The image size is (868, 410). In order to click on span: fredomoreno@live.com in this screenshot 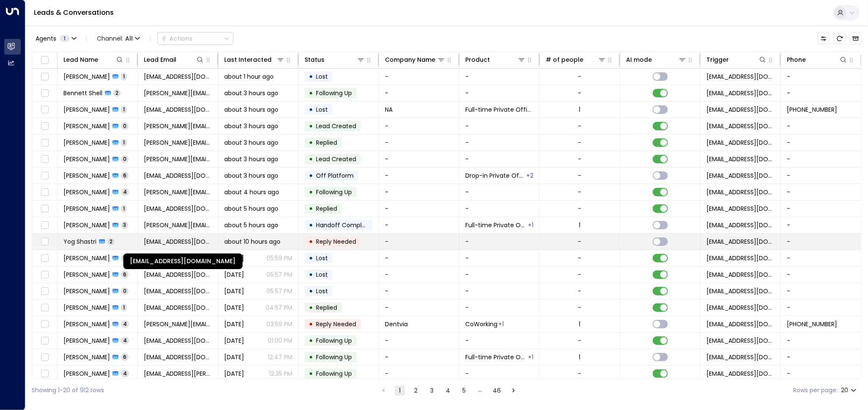, I will do `click(178, 341)`.